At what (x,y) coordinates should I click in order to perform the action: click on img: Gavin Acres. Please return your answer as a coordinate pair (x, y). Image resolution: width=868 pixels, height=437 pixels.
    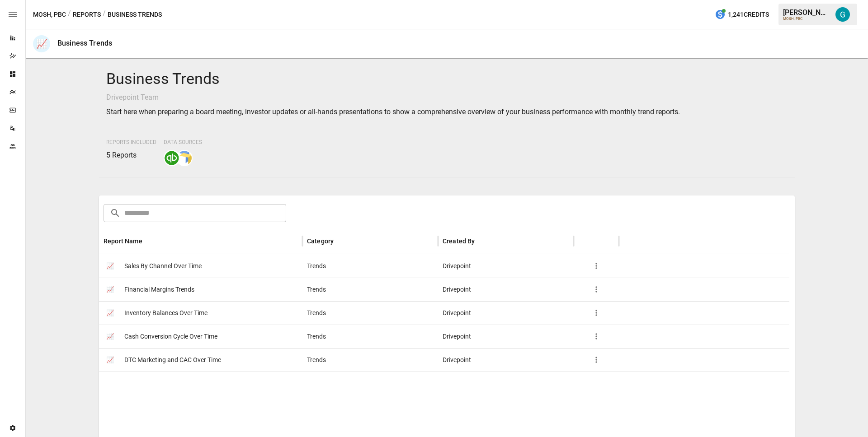
    Looking at the image, I should click on (843, 15).